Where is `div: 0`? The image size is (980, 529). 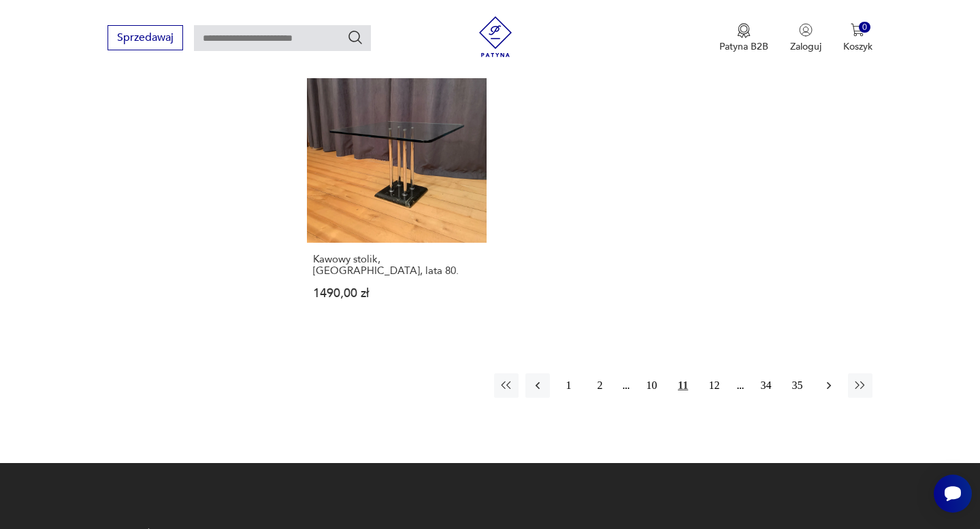 div: 0 is located at coordinates (865, 27).